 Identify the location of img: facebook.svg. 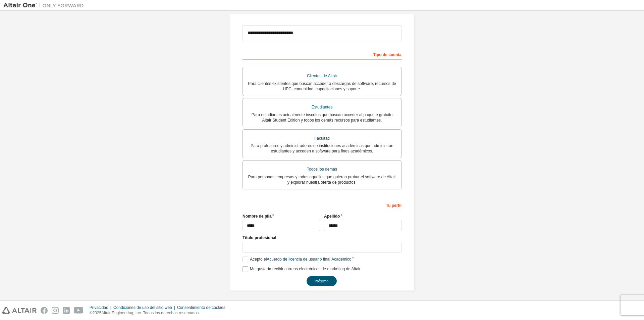
(44, 310).